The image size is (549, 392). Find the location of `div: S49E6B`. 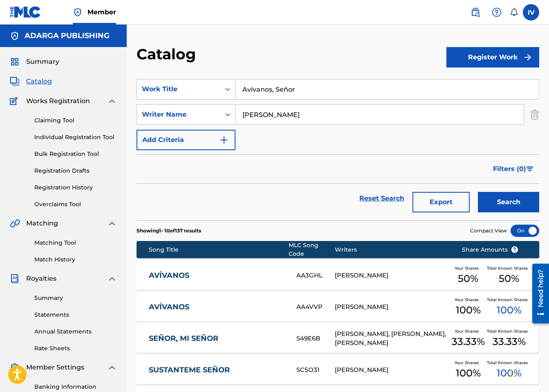

div: S49E6B is located at coordinates (316, 338).